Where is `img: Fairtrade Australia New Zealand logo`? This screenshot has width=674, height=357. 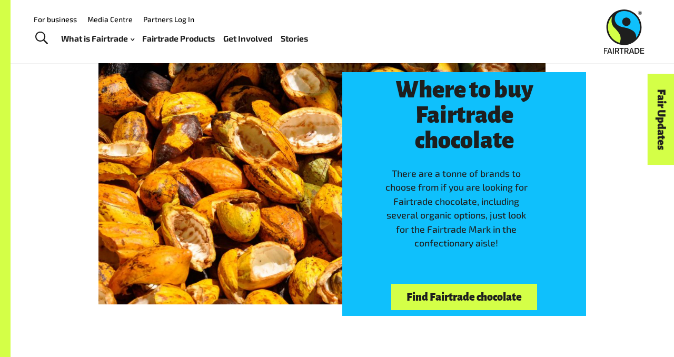 img: Fairtrade Australia New Zealand logo is located at coordinates (624, 32).